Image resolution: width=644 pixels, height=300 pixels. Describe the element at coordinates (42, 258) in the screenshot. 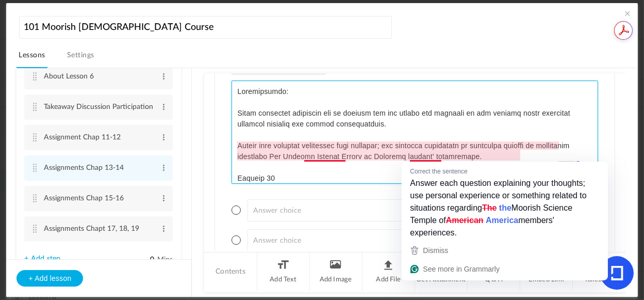

I see `a: + Add step` at that location.